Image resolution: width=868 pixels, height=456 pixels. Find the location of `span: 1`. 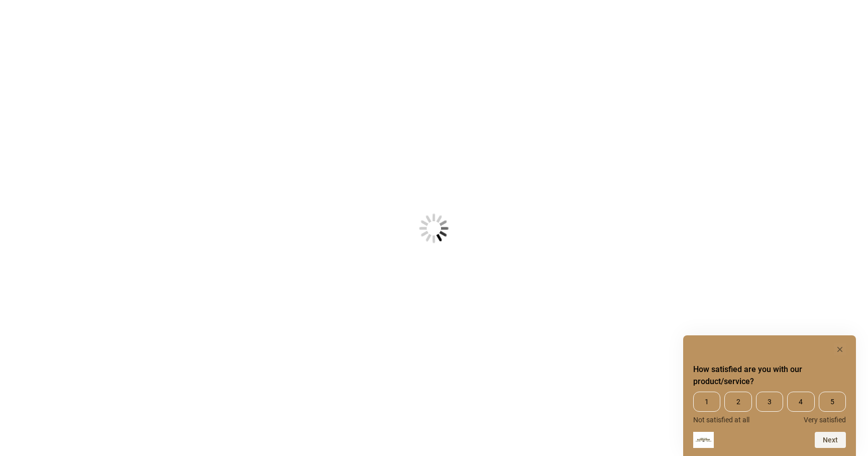

span: 1 is located at coordinates (707, 402).